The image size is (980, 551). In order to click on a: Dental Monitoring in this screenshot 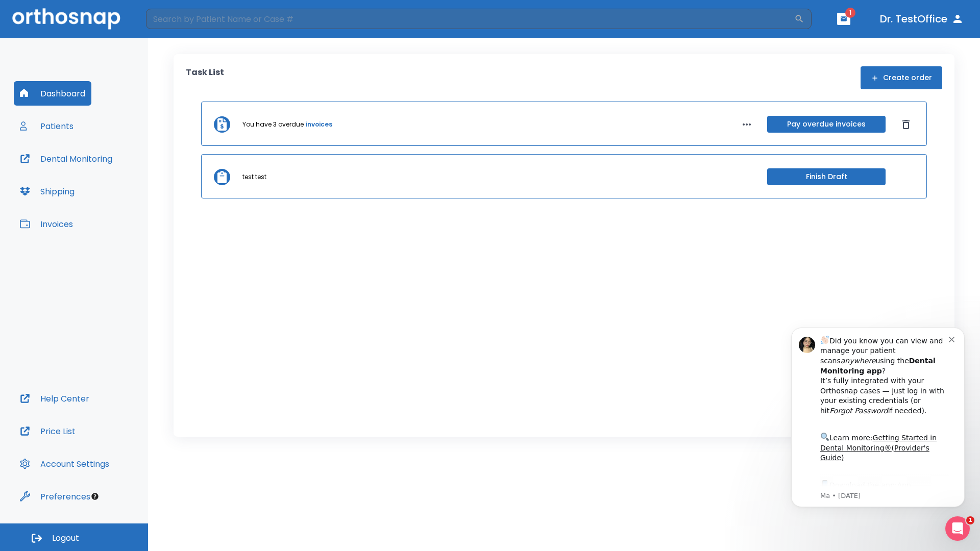, I will do `click(66, 159)`.